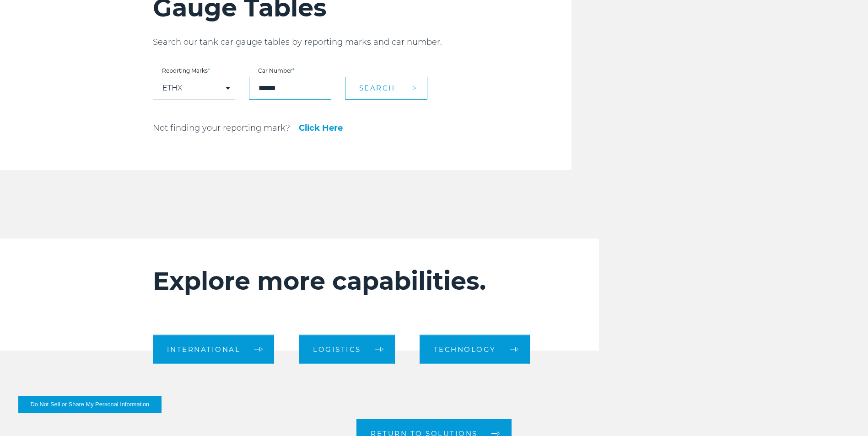 The image size is (868, 436). Describe the element at coordinates (214, 349) in the screenshot. I see `a: International arrow arrow` at that location.